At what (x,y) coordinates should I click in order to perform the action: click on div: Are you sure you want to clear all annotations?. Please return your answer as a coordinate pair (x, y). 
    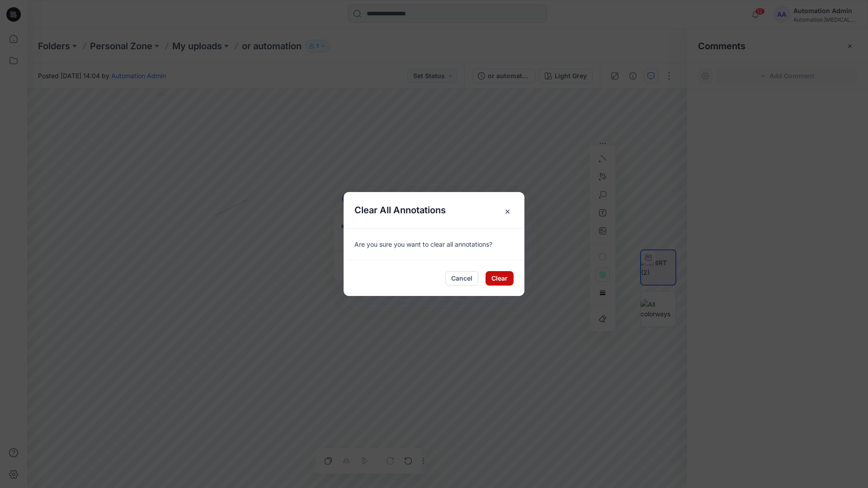
    Looking at the image, I should click on (434, 244).